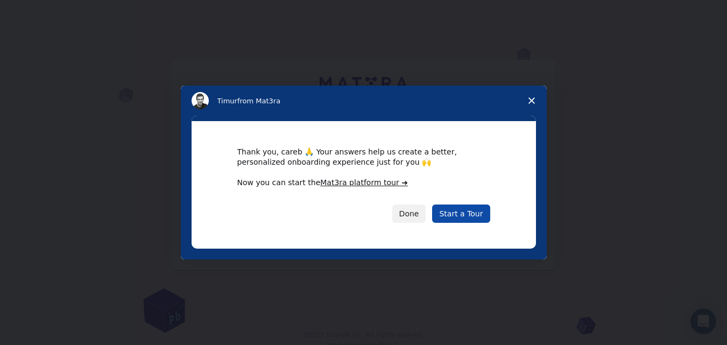 This screenshot has width=727, height=345. Describe the element at coordinates (41, 12) in the screenshot. I see `span: Support` at that location.